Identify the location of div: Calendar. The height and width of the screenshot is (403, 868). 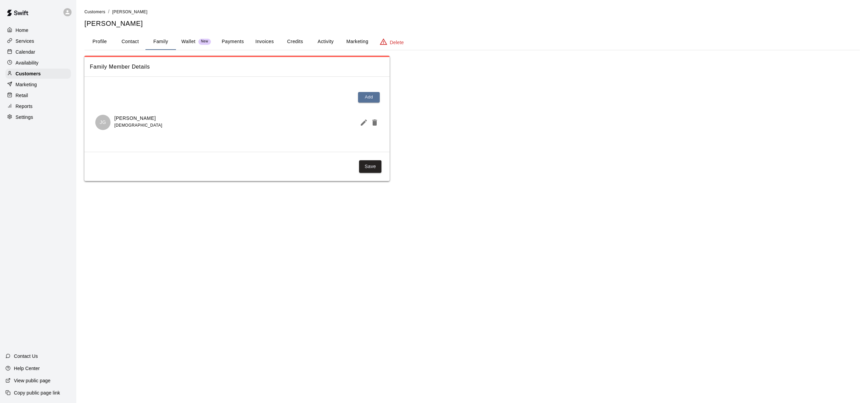
(38, 52).